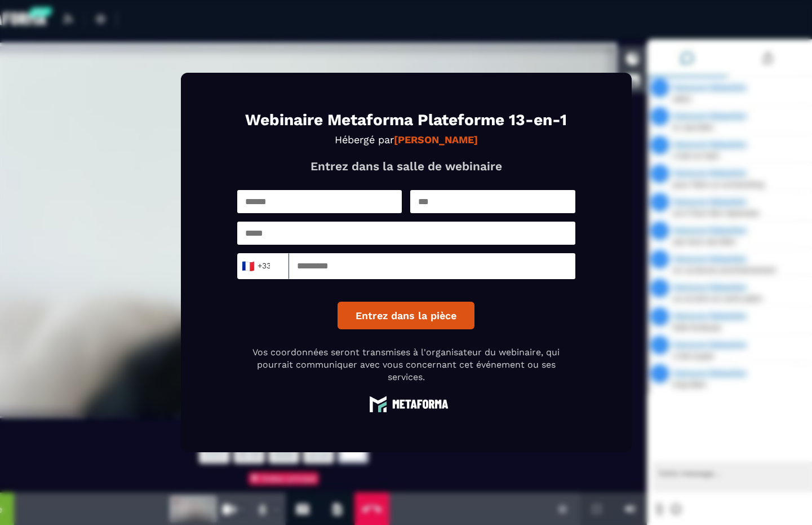 Image resolution: width=812 pixels, height=525 pixels. What do you see at coordinates (264, 266) in the screenshot?
I see `div: Search for option` at bounding box center [264, 266].